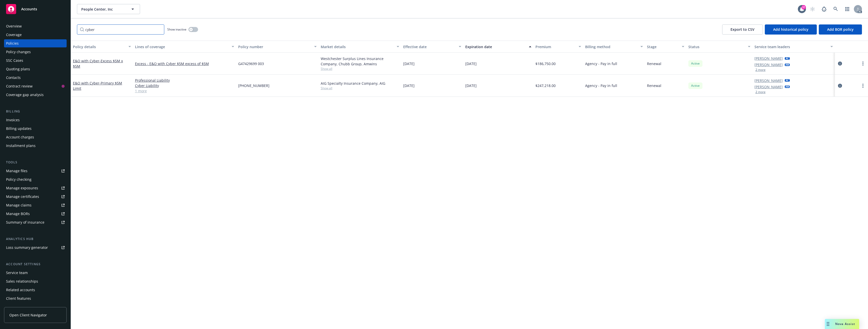 The width and height of the screenshot is (868, 329). I want to click on span: Add historical policy, so click(791, 30).